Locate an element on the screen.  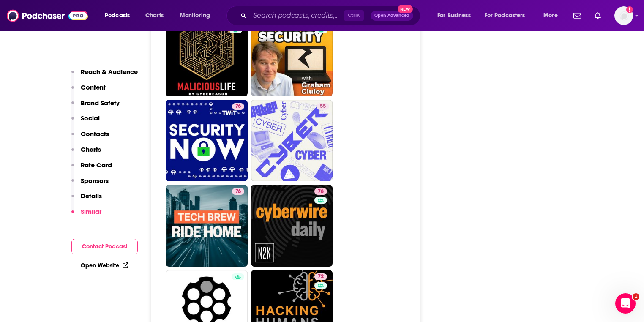
a: Charts is located at coordinates (154, 16).